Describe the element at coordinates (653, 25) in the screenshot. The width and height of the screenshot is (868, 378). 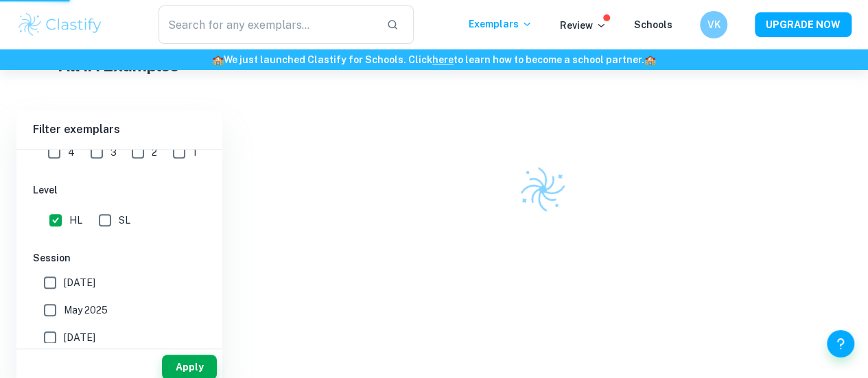
I see `a: Schools` at that location.